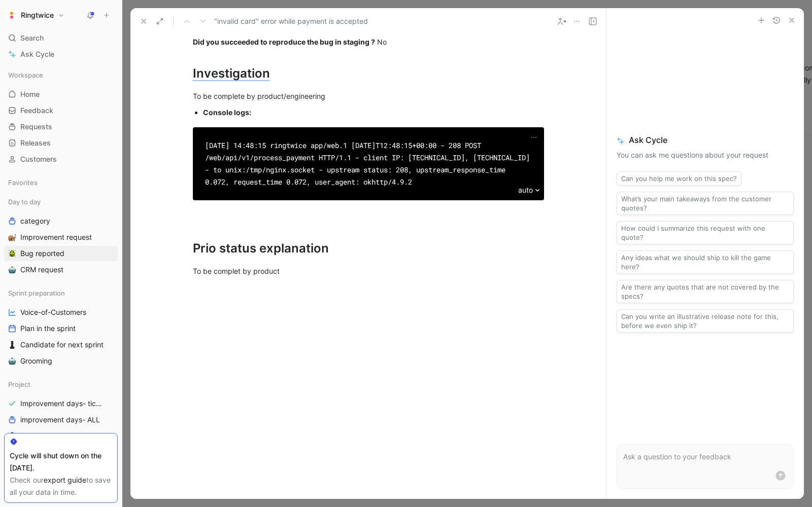 This screenshot has width=812, height=507. I want to click on a: Home, so click(61, 94).